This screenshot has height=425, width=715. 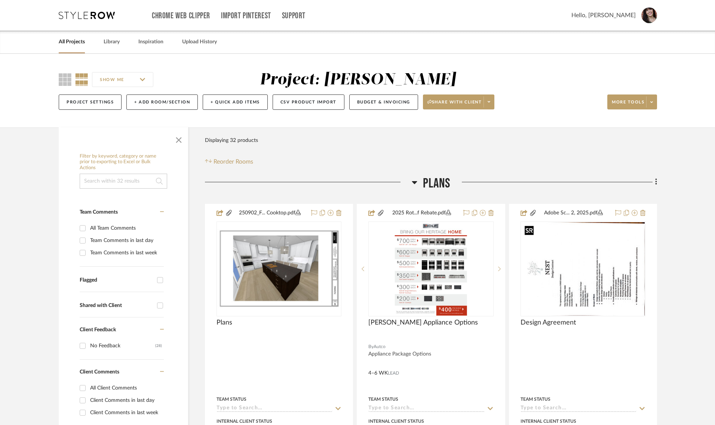 I want to click on span: By, so click(x=371, y=347).